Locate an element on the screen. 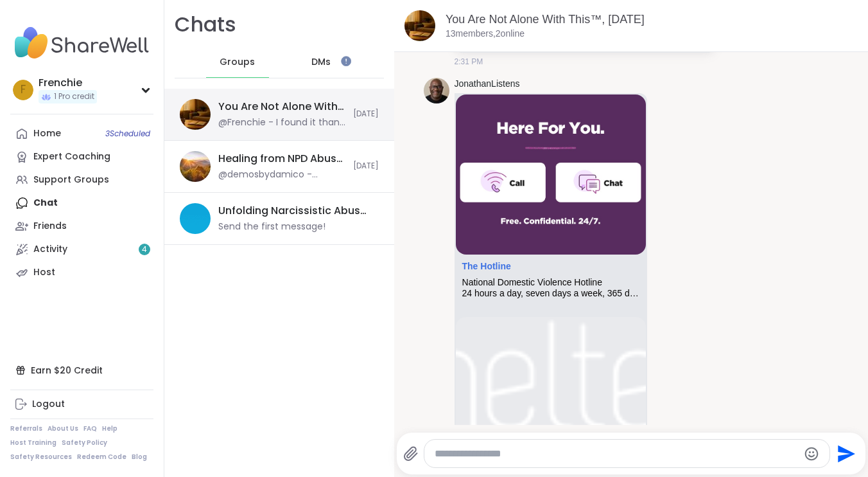 This screenshot has width=868, height=477. a: Safety Policy is located at coordinates (84, 443).